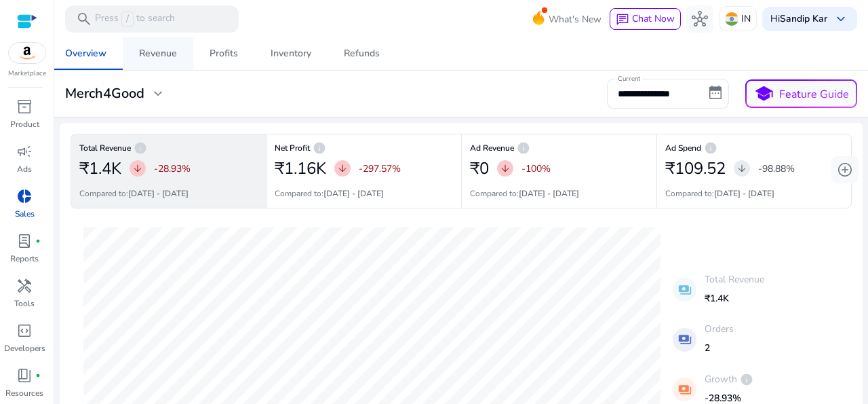 This screenshot has width=868, height=404. Describe the element at coordinates (622, 20) in the screenshot. I see `span: chat` at that location.